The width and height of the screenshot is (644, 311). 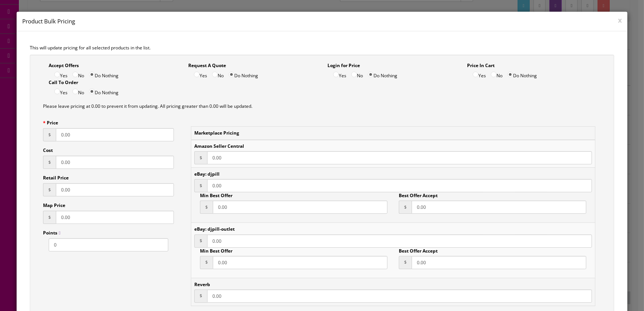 What do you see at coordinates (63, 83) in the screenshot?
I see `label: Call To Order` at bounding box center [63, 83].